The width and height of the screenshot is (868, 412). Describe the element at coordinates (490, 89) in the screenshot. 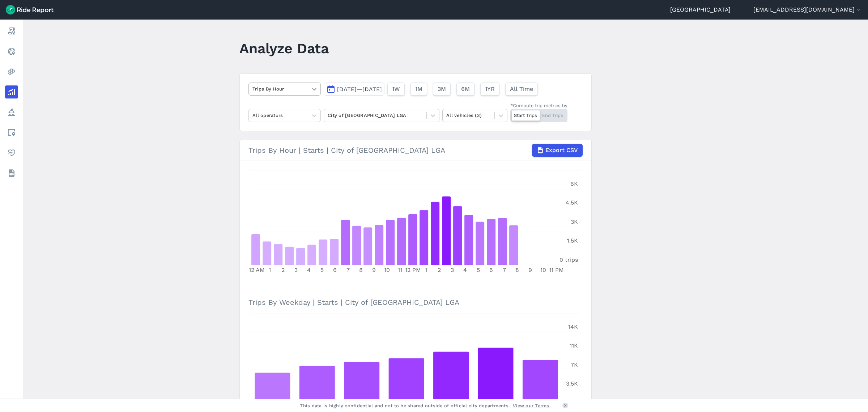

I see `button: 1YR` at that location.